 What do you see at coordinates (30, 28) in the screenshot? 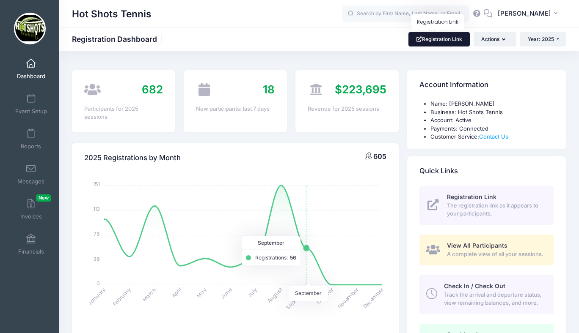
I see `img: Hot Shots Tennis` at bounding box center [30, 28].